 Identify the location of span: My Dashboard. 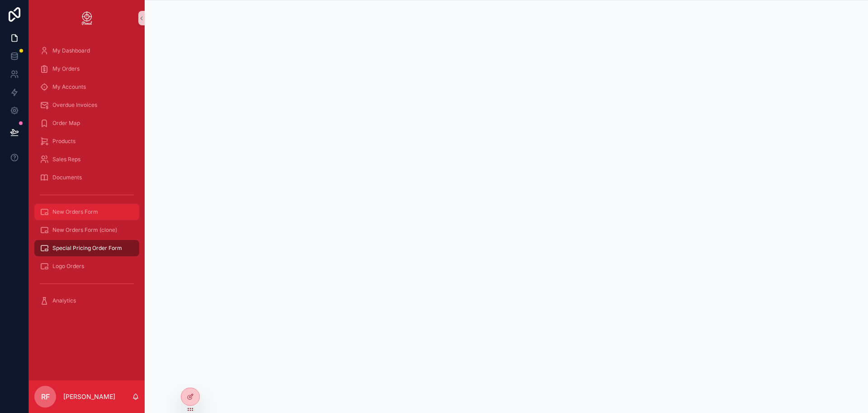
(71, 51).